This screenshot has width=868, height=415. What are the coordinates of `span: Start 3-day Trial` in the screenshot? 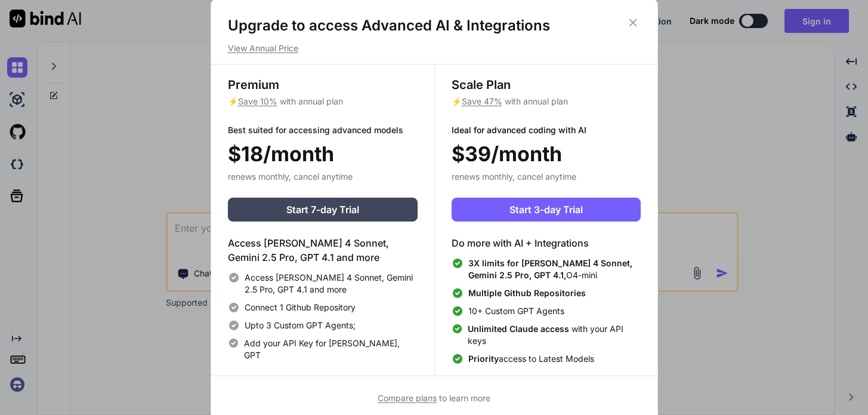 It's located at (546, 210).